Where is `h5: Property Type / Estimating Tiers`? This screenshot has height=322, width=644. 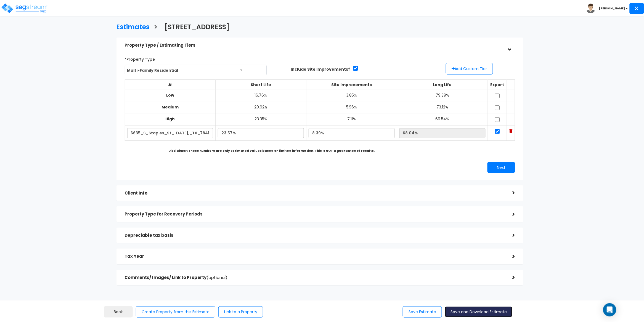
h5: Property Type / Estimating Tiers is located at coordinates (314, 45).